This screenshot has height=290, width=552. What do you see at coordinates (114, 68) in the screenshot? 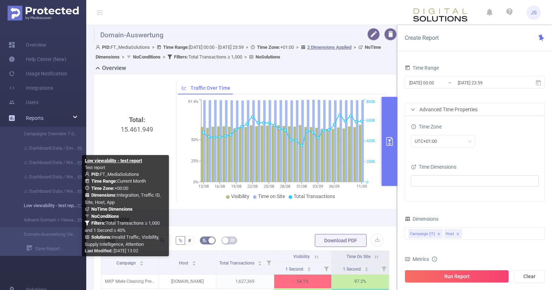
I see `h2: Overview` at bounding box center [114, 68].